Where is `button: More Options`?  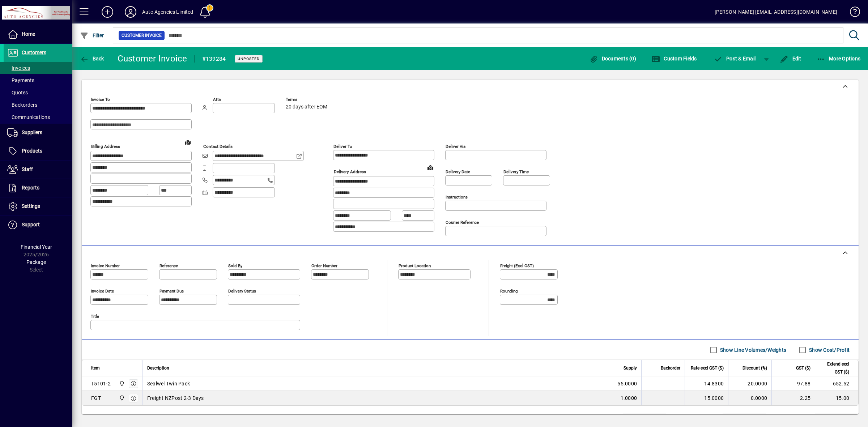 button: More Options is located at coordinates (839, 58).